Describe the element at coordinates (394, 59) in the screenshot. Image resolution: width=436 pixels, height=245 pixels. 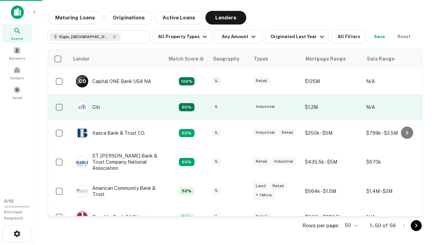
I see `th: Sale Range` at that location.